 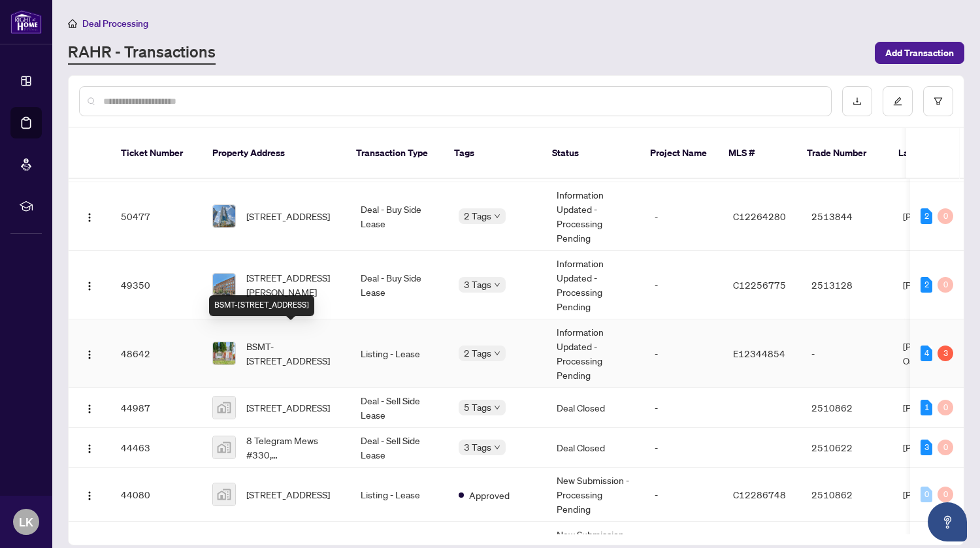 I want to click on th: Status, so click(x=591, y=153).